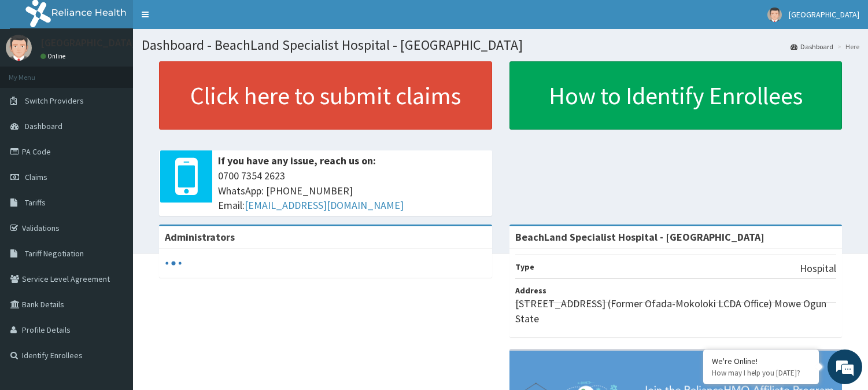  What do you see at coordinates (326, 96) in the screenshot?
I see `a: Click here to submit claims` at bounding box center [326, 96].